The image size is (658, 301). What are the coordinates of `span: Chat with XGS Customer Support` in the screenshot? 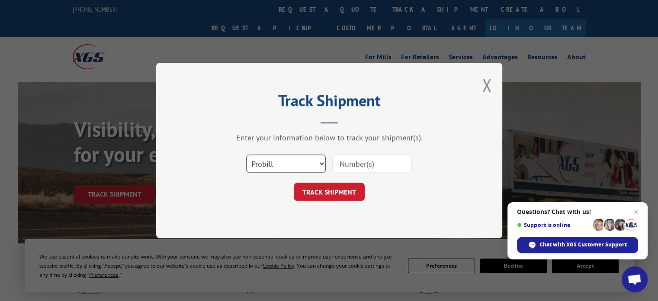 It's located at (583, 245).